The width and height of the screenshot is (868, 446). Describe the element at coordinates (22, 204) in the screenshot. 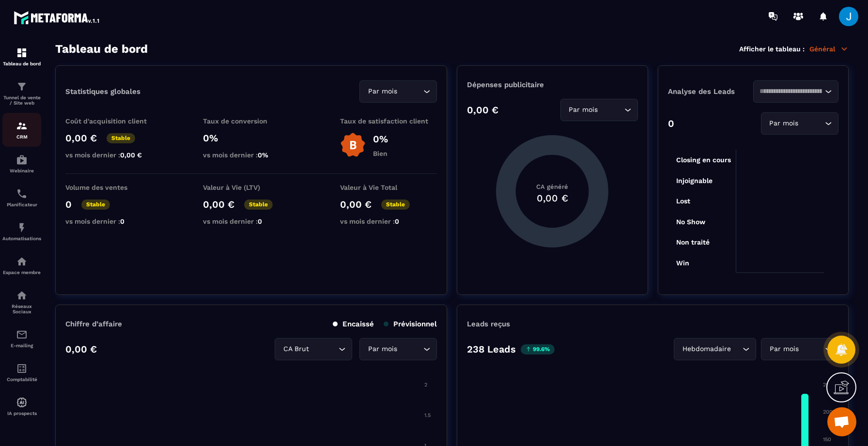

I see `p: Planificateur` at that location.